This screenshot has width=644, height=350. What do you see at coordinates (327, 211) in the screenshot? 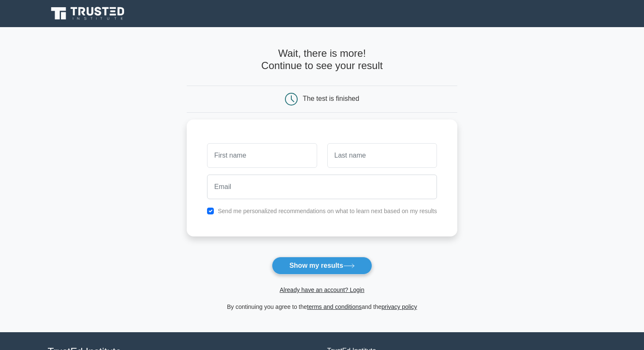
I see `label: Send me personalized recommendations on what to learn next based on my results` at bounding box center [327, 211].